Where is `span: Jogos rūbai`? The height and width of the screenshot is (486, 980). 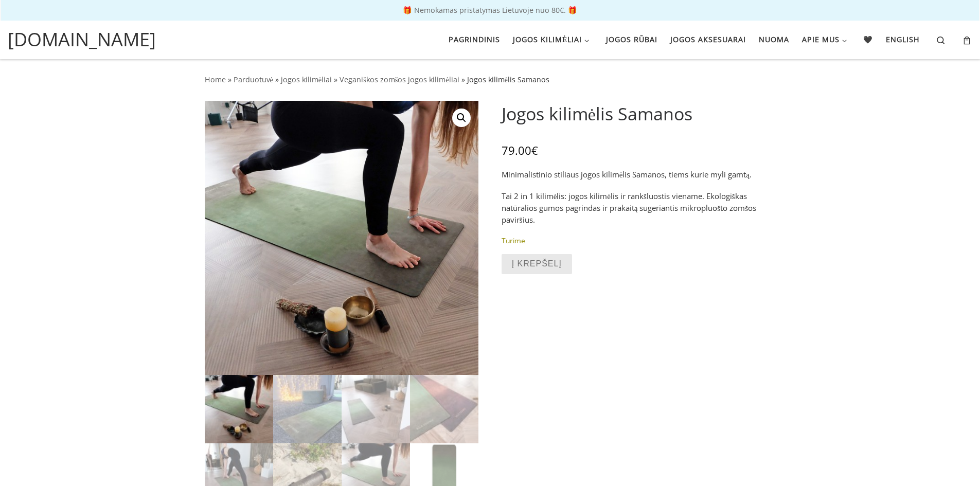 span: Jogos rūbai is located at coordinates (632, 38).